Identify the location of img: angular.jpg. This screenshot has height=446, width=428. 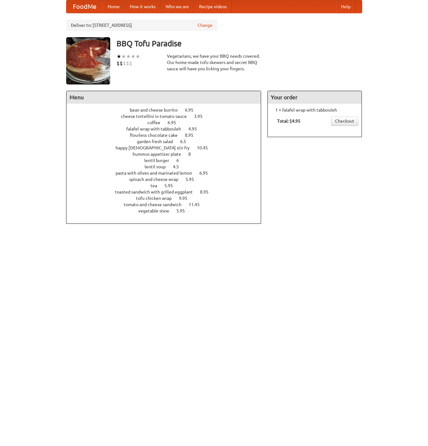
(88, 61).